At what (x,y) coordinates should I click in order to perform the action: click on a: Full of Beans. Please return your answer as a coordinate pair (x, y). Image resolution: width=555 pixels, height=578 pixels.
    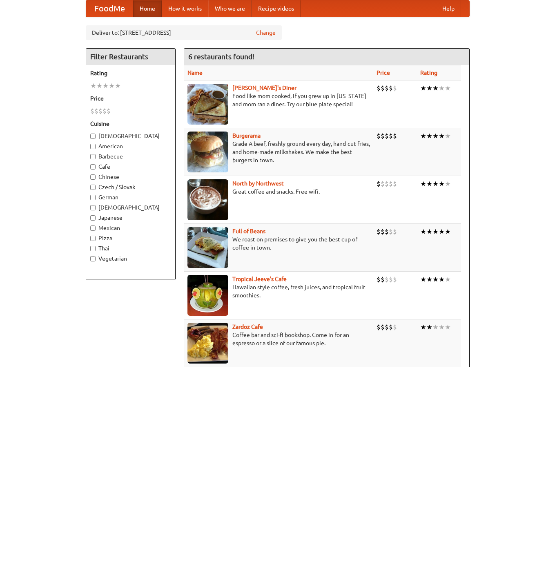
    Looking at the image, I should click on (249, 231).